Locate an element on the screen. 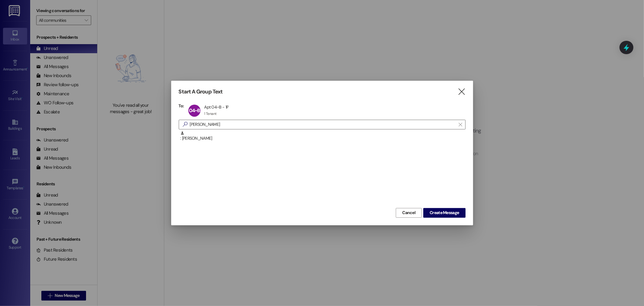 Image resolution: width=644 pixels, height=306 pixels. div: 1 Tenant is located at coordinates (210, 114).